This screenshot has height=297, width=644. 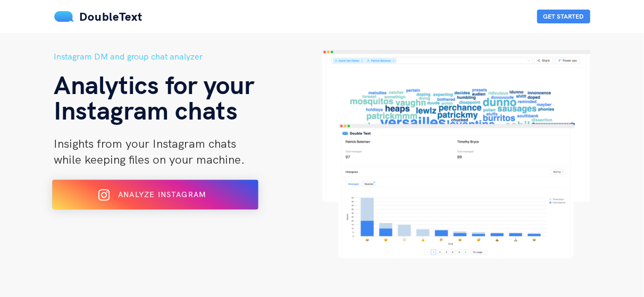 What do you see at coordinates (456, 154) in the screenshot?
I see `img: hero` at bounding box center [456, 154].